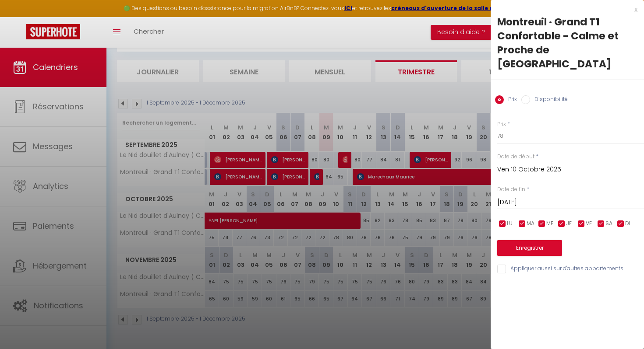 The height and width of the screenshot is (349, 644). Describe the element at coordinates (549, 100) in the screenshot. I see `label: Disponibilité` at that location.